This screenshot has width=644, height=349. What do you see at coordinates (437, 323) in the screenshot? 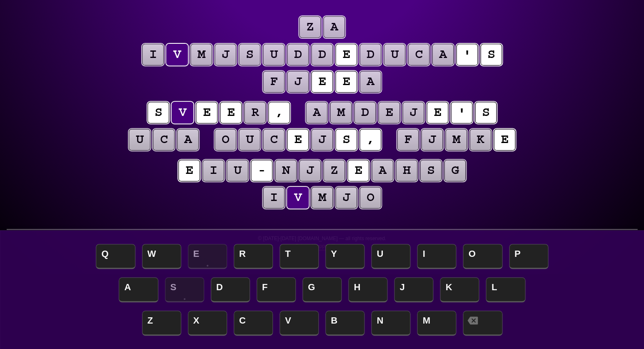
I see `span: M` at bounding box center [437, 323].